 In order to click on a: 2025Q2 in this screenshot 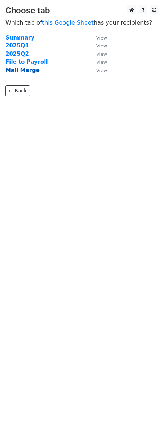, I will do `click(17, 54)`.